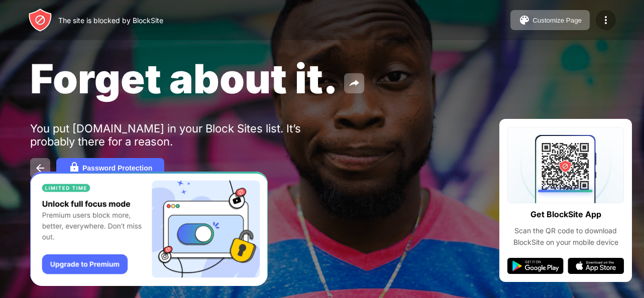  I want to click on div: Password Protection, so click(117, 168).